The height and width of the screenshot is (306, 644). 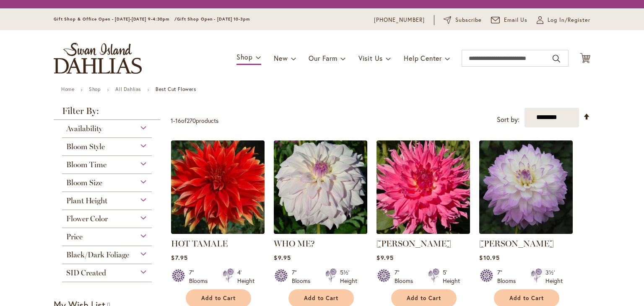 What do you see at coordinates (178, 121) in the screenshot?
I see `span: 16` at bounding box center [178, 121].